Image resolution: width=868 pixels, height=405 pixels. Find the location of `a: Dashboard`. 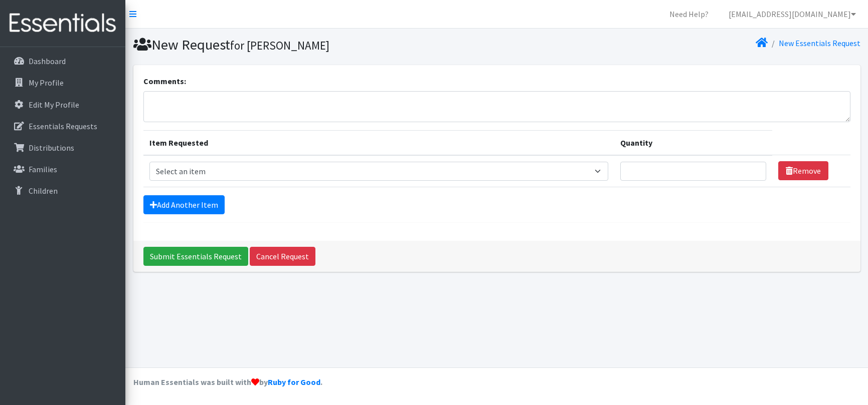

a: Dashboard is located at coordinates (63, 61).